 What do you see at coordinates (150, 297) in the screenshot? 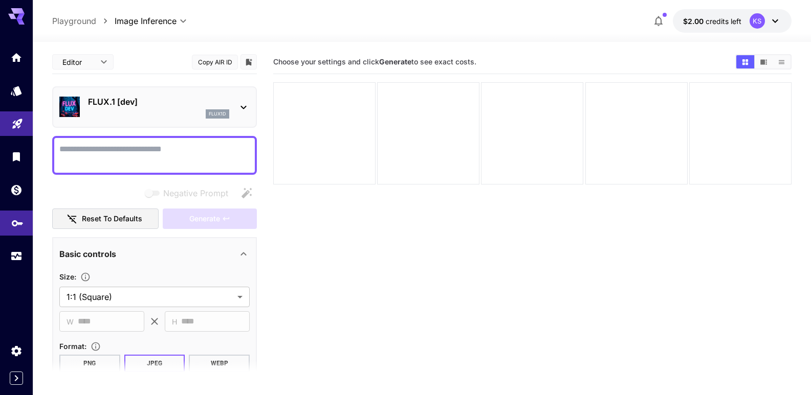
I see `span: 1:1 (Square)` at bounding box center [150, 297].